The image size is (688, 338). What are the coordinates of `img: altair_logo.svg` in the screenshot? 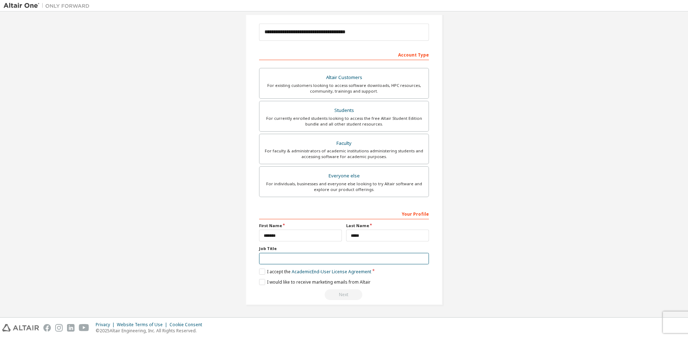 It's located at (20, 328).